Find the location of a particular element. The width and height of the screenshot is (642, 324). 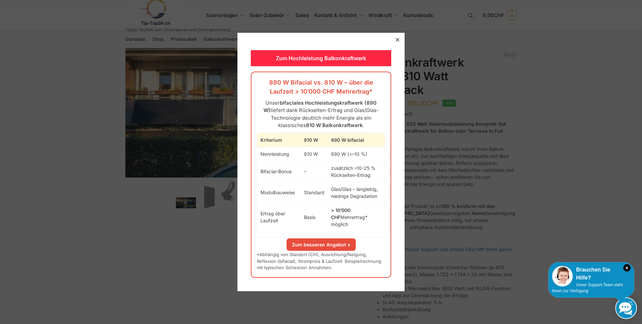

td: 810 W is located at coordinates (314, 154).